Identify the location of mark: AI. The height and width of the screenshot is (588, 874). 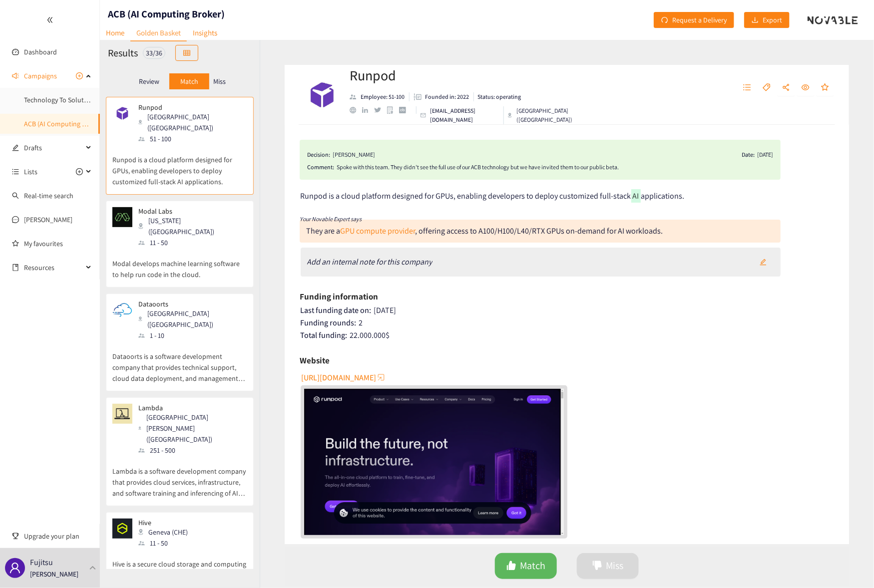
(636, 196).